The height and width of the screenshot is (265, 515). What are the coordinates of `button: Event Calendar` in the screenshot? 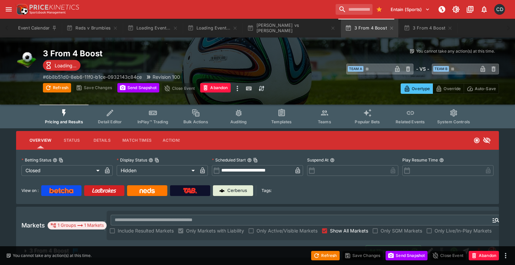 It's located at (38, 28).